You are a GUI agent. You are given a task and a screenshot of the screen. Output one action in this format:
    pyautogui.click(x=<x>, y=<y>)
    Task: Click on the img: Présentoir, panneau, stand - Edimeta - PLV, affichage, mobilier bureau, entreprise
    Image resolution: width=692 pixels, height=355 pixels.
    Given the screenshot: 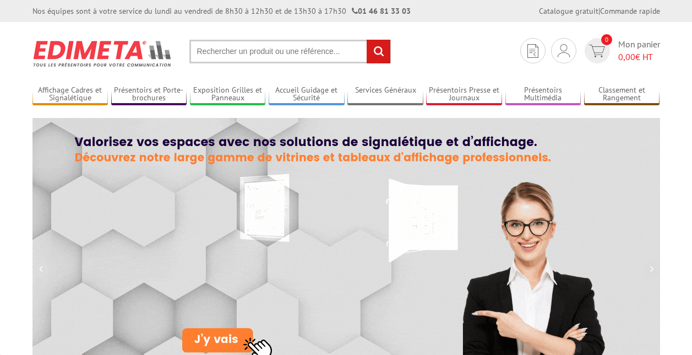 What is the action you would take?
    pyautogui.click(x=102, y=53)
    